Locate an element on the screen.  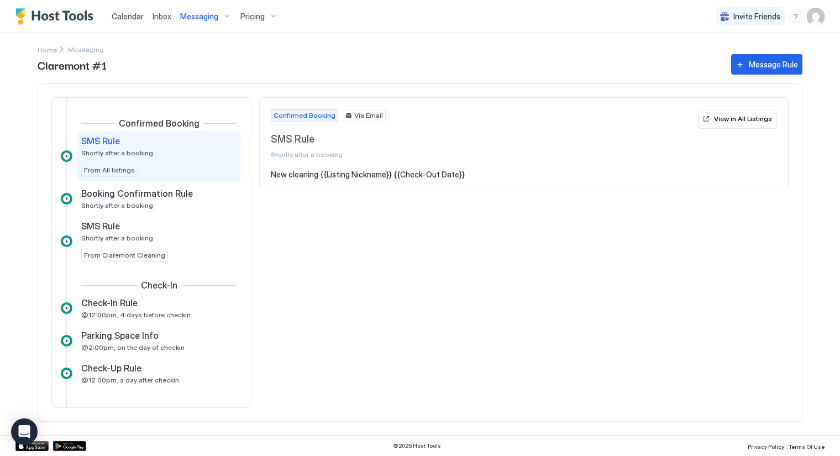
span: Check-In is located at coordinates (159, 285).